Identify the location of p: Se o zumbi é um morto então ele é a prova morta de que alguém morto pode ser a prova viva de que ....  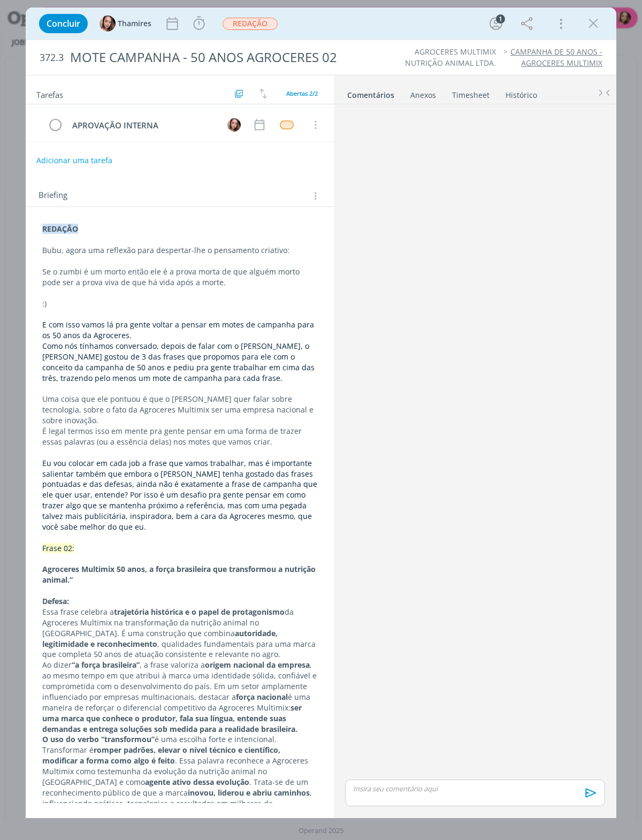
(180, 277).